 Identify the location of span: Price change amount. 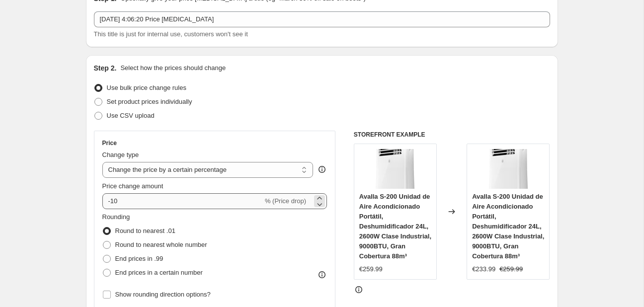
(133, 186).